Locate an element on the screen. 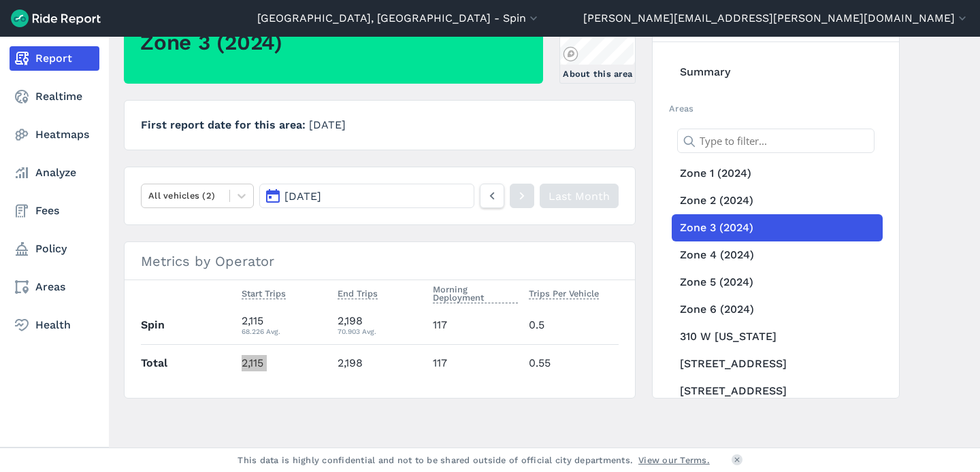 The width and height of the screenshot is (980, 472). a: Mapbox logo is located at coordinates (570, 54).